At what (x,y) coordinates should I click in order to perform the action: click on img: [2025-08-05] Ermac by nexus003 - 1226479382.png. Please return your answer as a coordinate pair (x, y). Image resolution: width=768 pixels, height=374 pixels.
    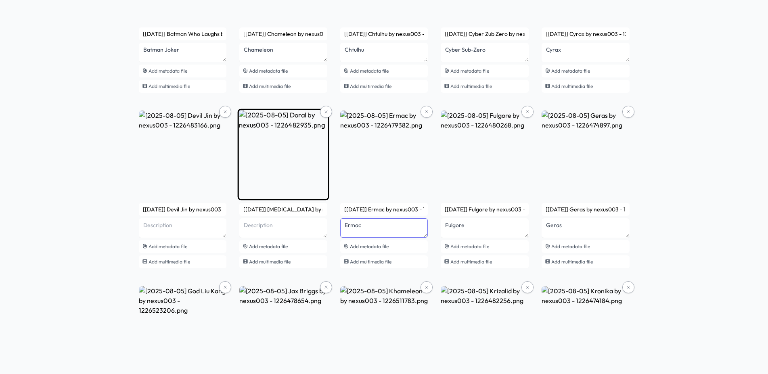
    Looking at the image, I should click on (384, 155).